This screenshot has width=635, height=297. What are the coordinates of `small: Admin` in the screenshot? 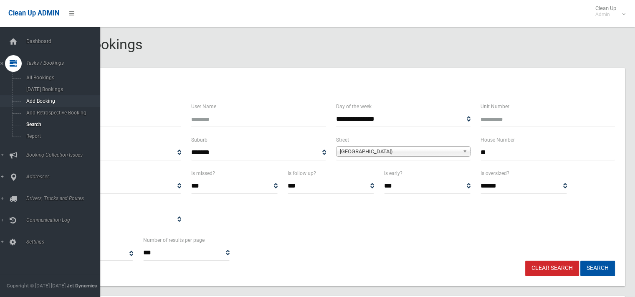 It's located at (606, 14).